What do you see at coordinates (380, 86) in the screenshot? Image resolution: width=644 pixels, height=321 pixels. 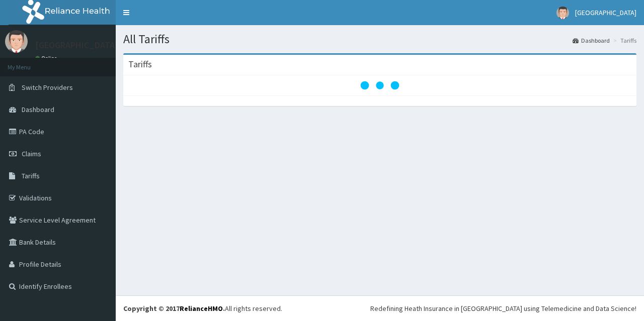 I see `svg: audio-loading` at bounding box center [380, 86].